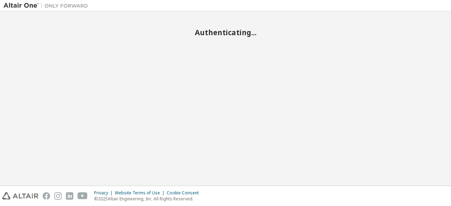 The width and height of the screenshot is (451, 206). What do you see at coordinates (148, 199) in the screenshot?
I see `p: © 2025 Altair Engineering, Inc. All Rights Reserved.` at bounding box center [148, 199].